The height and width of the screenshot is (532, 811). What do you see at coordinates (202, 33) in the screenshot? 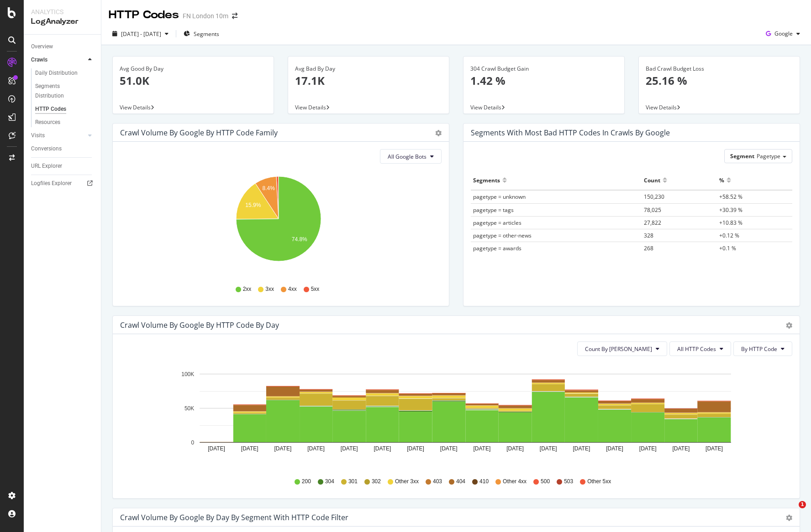
I see `button: Segments` at bounding box center [202, 33].